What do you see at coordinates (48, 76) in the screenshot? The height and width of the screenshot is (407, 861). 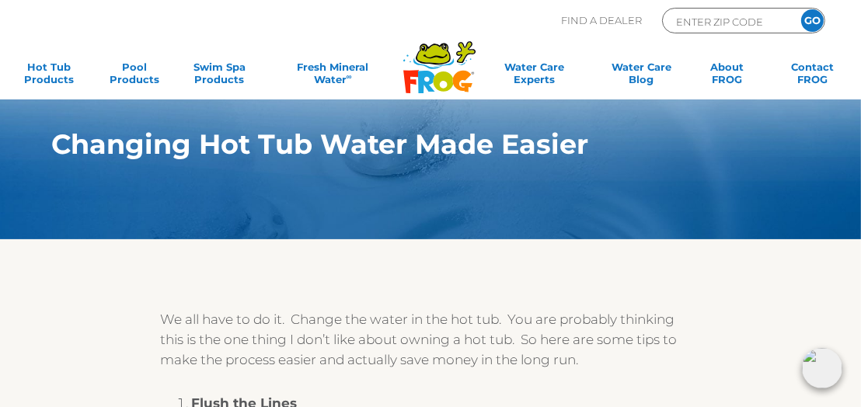 I see `a: Hot TubProducts` at bounding box center [48, 76].